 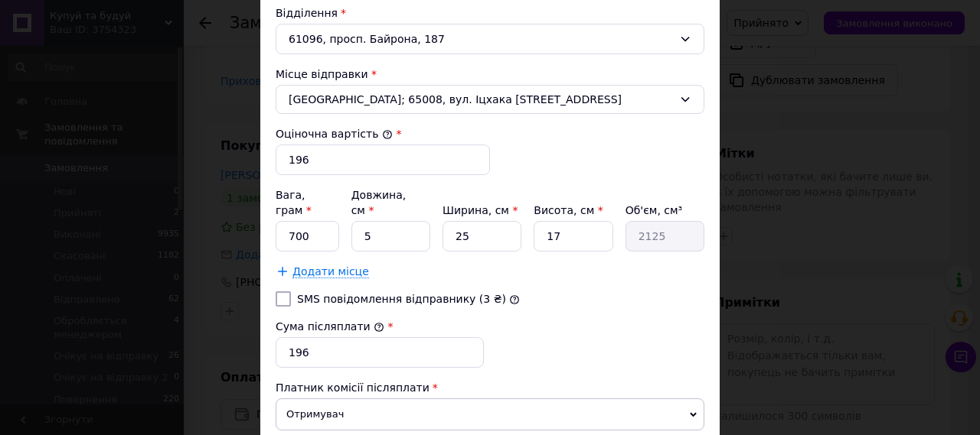 I want to click on label: Вага, грам, so click(x=293, y=203).